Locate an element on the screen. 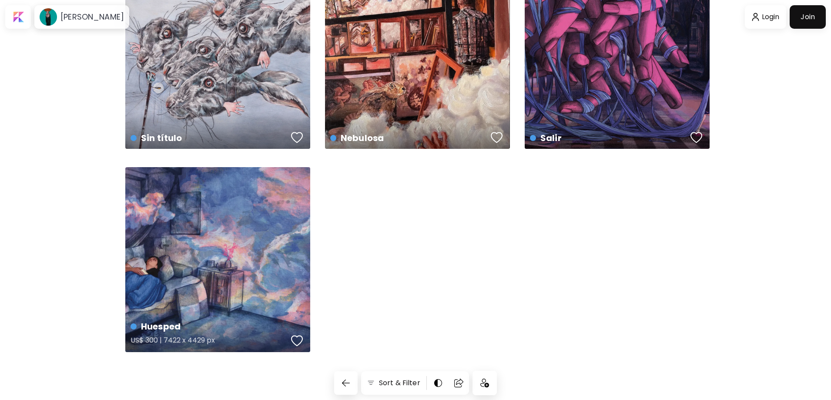 The width and height of the screenshot is (831, 400). a: Join is located at coordinates (808, 17).